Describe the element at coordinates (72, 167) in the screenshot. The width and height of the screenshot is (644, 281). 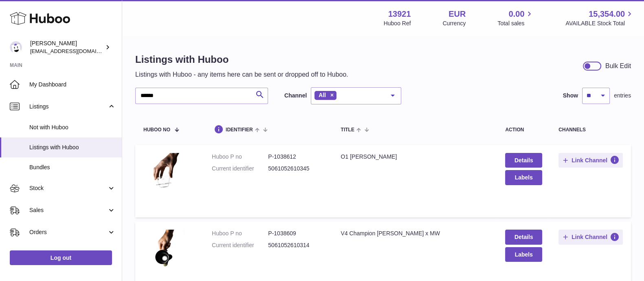
I see `span: Bundles` at that location.